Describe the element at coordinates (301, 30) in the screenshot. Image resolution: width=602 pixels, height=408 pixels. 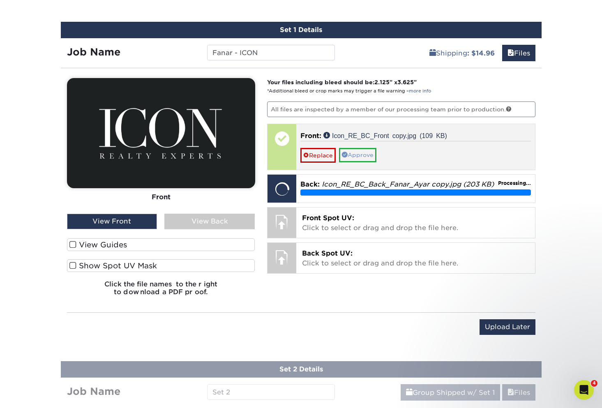
I see `div: Set 1 Details` at that location.